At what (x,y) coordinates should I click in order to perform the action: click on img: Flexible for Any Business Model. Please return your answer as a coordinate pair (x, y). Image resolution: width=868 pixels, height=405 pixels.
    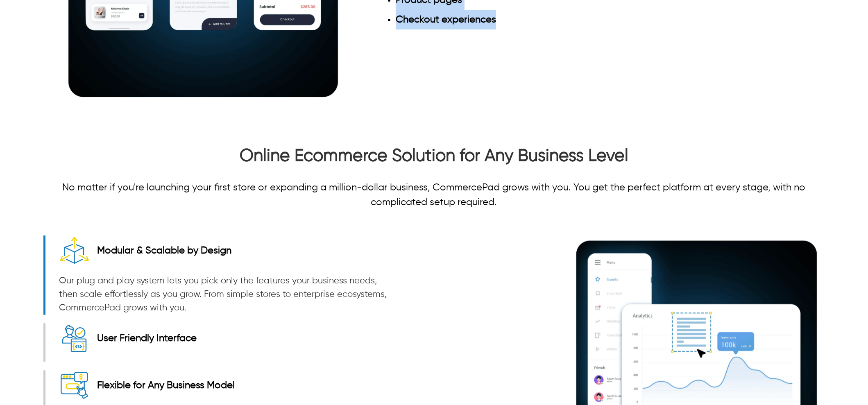
    Looking at the image, I should click on (74, 385).